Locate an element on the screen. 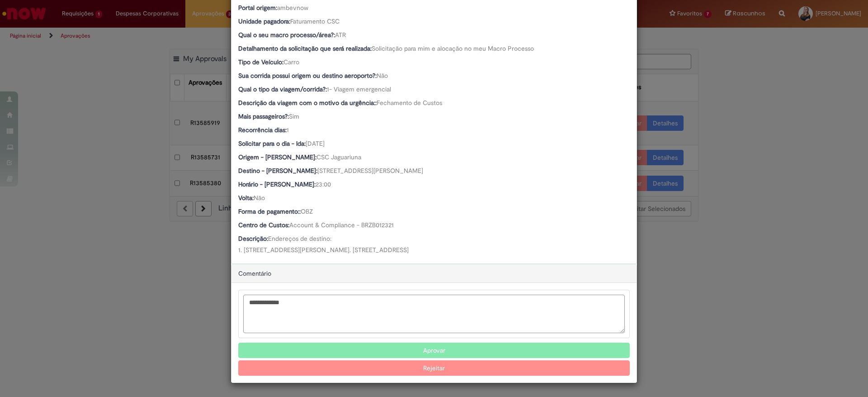  b: Forma de pagamento:: is located at coordinates (269, 212).